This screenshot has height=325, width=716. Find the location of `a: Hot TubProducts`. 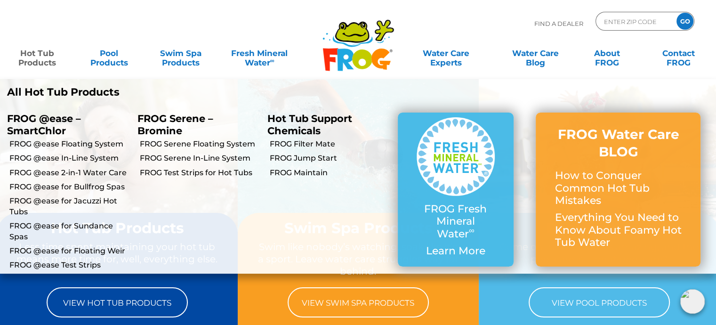

a: Hot TubProducts is located at coordinates (37, 53).